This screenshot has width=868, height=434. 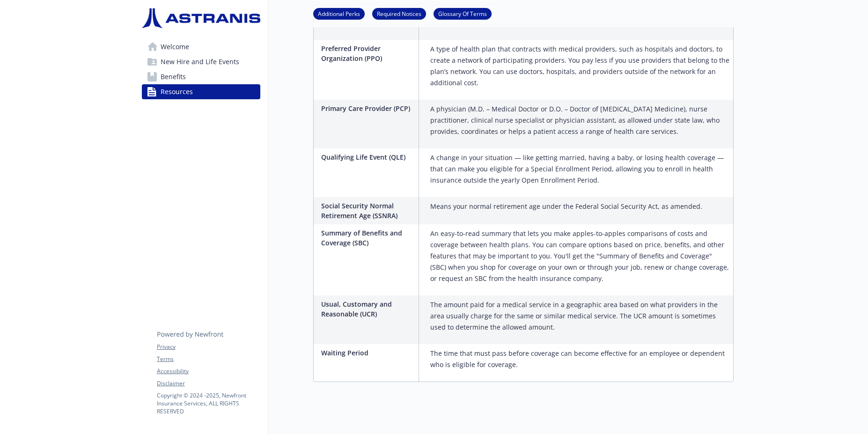 I want to click on a: Glossary Of Terms, so click(x=463, y=13).